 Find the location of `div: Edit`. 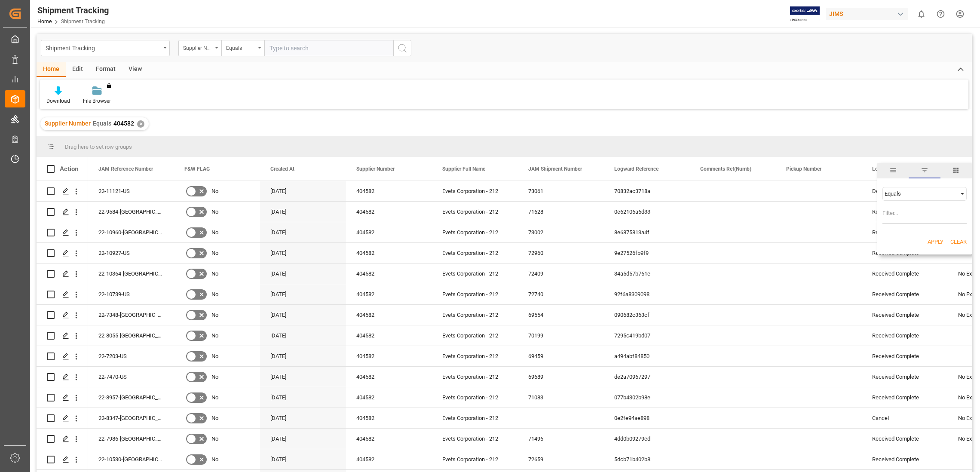

div: Edit is located at coordinates (77, 70).